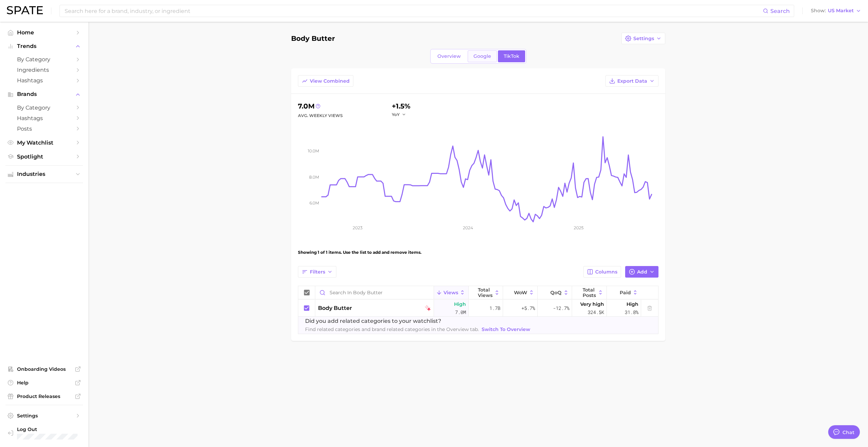 This screenshot has width=868, height=447. What do you see at coordinates (836, 11) in the screenshot?
I see `button: ShowUS Market` at bounding box center [836, 11].